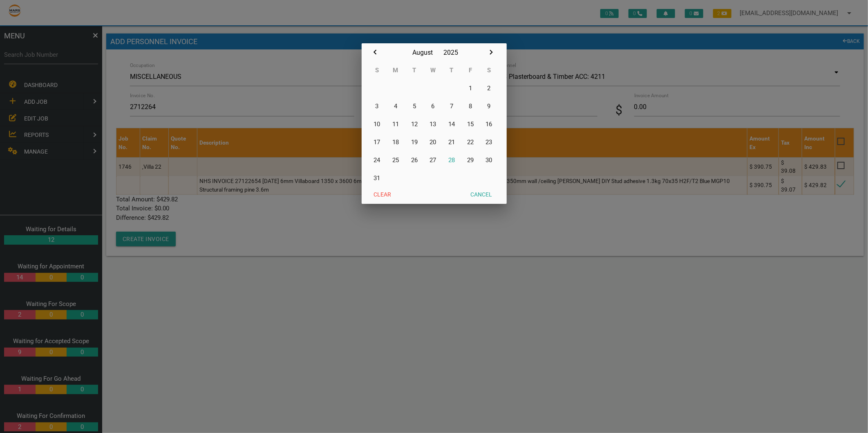 This screenshot has width=868, height=433. Describe the element at coordinates (490, 88) in the screenshot. I see `button: 2` at that location.